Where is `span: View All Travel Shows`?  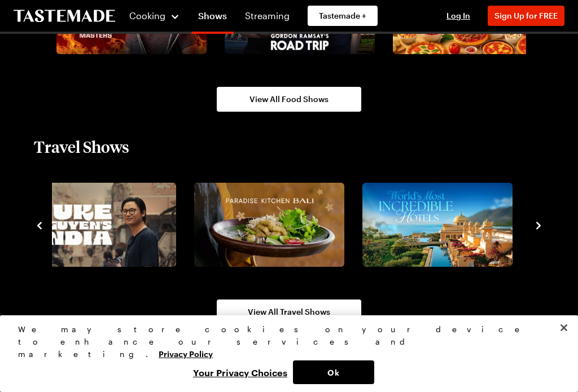 span: View All Travel Shows is located at coordinates (289, 312).